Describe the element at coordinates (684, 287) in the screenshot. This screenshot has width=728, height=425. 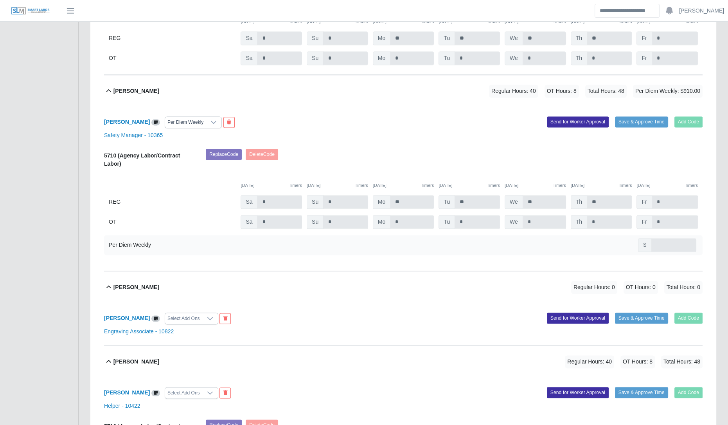
I see `span: Total Hours: 0` at that location.